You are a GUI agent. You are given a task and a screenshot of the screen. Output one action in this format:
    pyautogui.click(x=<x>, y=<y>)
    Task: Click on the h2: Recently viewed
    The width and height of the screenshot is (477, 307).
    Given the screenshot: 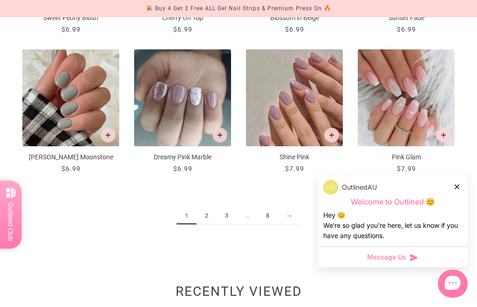 What is the action you would take?
    pyautogui.click(x=238, y=294)
    